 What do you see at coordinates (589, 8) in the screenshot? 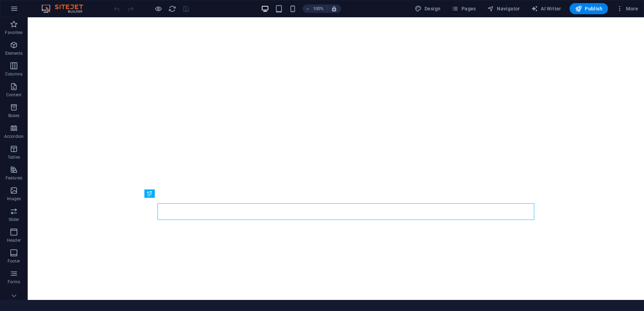
I see `button: Publish` at bounding box center [589, 8].